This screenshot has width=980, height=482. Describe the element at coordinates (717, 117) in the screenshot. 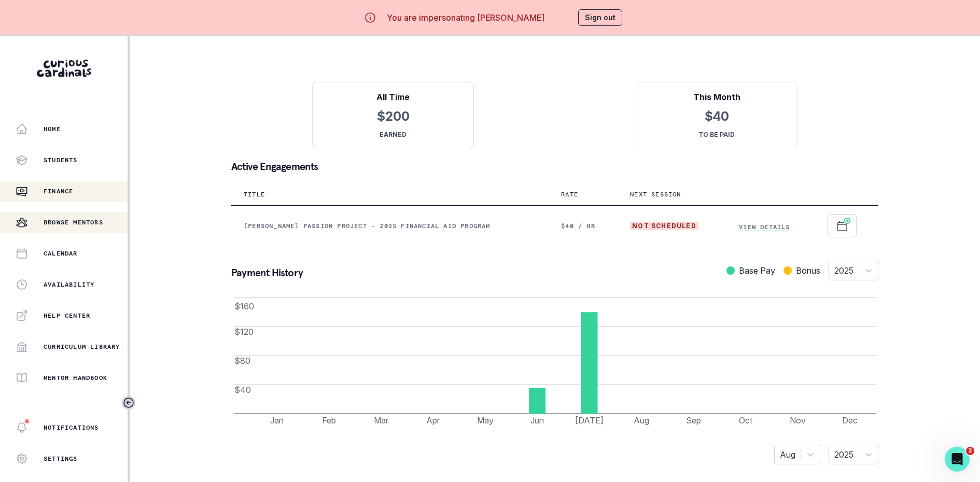

I see `p: $ 40` at that location.